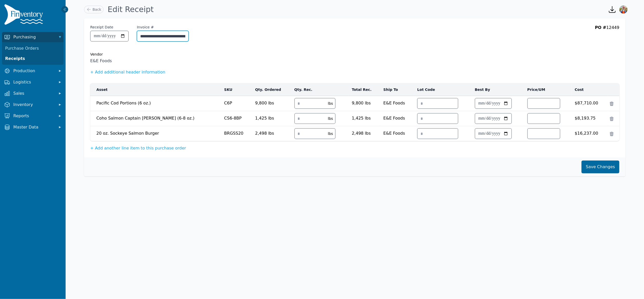 Image resolution: width=644 pixels, height=299 pixels. I want to click on th: SKU, so click(237, 90).